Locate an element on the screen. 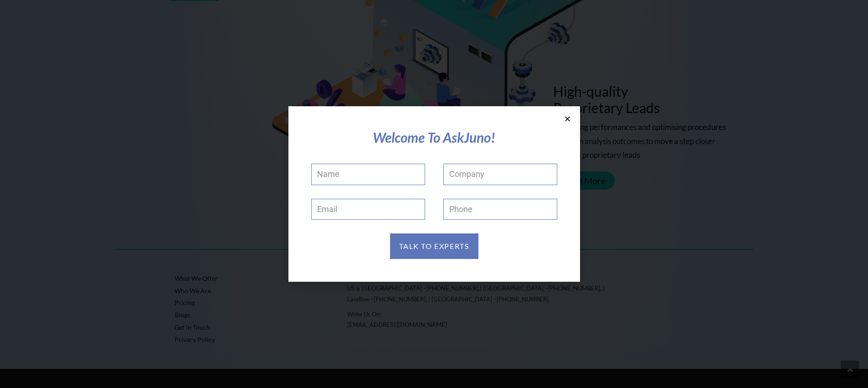  h2: Welcome To AskJuno! is located at coordinates (434, 137).